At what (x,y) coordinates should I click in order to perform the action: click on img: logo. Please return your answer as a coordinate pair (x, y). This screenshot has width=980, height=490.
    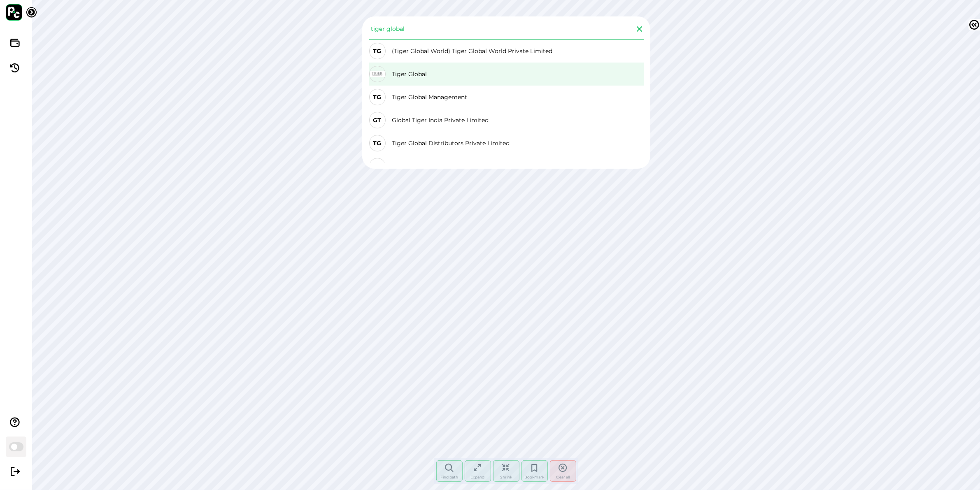
    Looking at the image, I should click on (14, 12).